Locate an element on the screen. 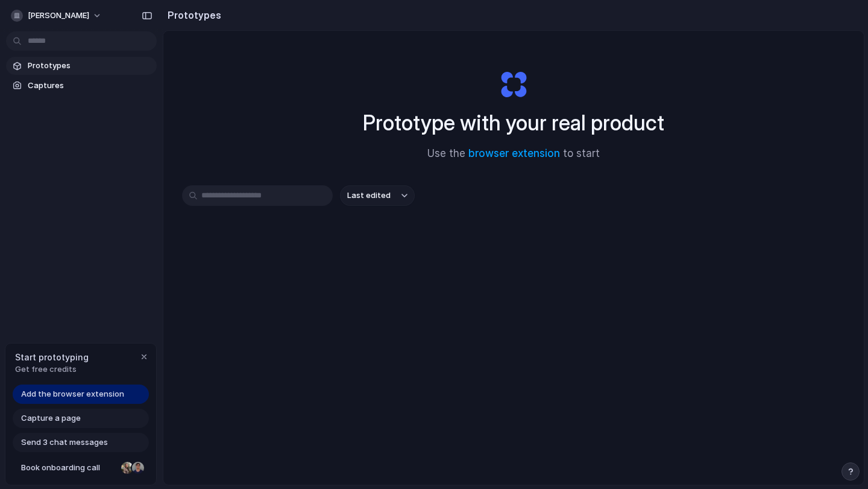  div: Nicole Kubica is located at coordinates (128, 468).